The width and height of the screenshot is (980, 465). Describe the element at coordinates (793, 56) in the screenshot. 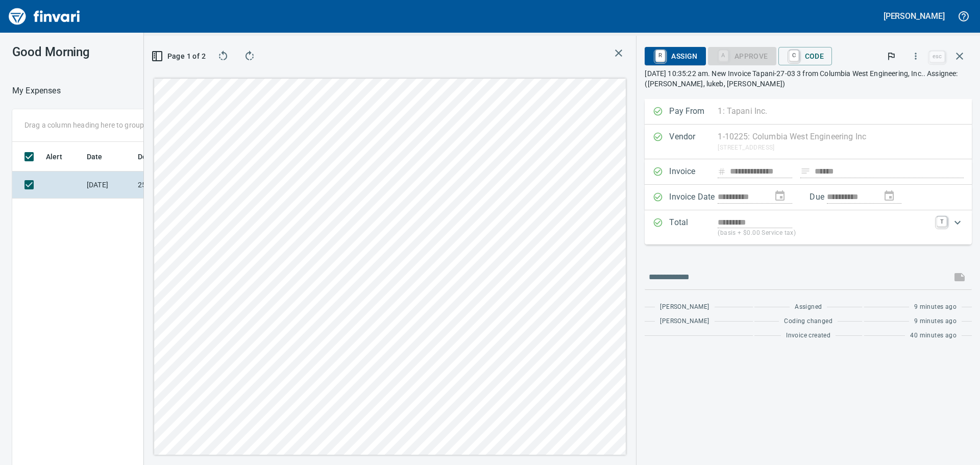

I see `a: C` at that location.